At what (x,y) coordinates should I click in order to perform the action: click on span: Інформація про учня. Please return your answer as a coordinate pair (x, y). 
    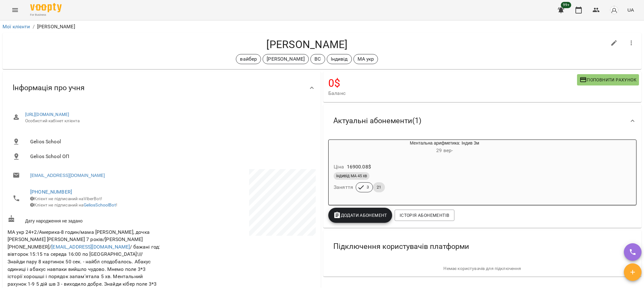
    Looking at the image, I should click on (48, 88).